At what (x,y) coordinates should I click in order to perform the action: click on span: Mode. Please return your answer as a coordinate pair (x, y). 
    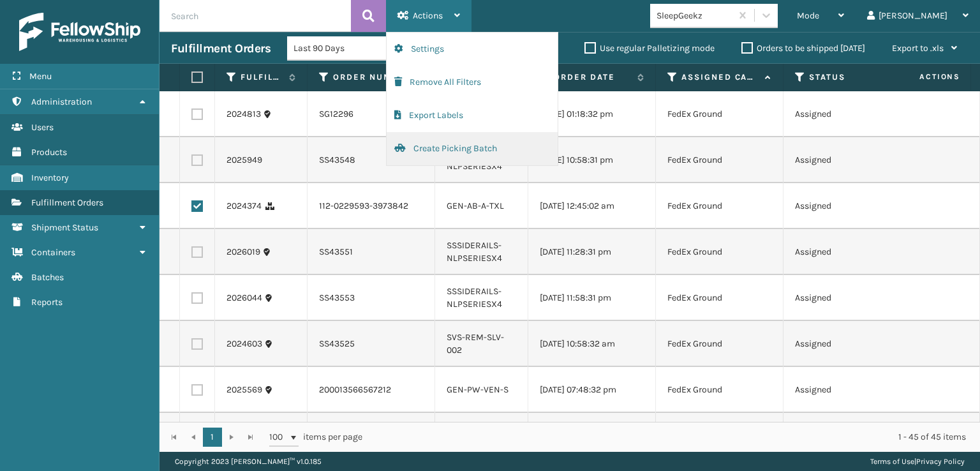
    Looking at the image, I should click on (808, 15).